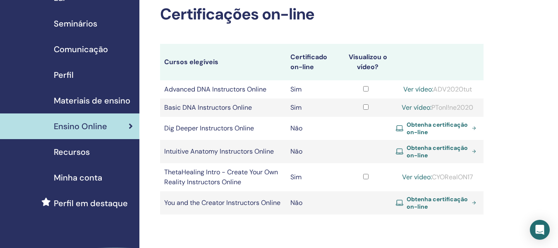 The height and width of the screenshot is (248, 558). Describe the element at coordinates (223, 177) in the screenshot. I see `td: ThetaHealing Intro - Create Your Own Reality Instructors Online` at that location.